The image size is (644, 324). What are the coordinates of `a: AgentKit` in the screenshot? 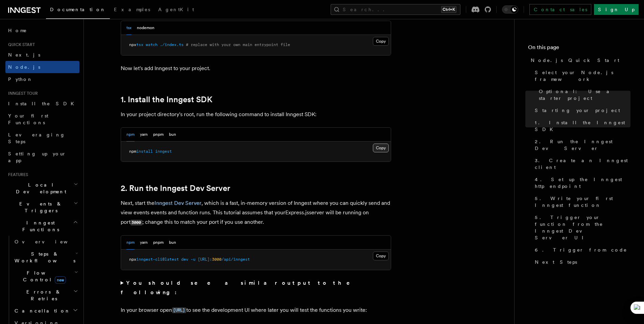 It's located at (176, 10).